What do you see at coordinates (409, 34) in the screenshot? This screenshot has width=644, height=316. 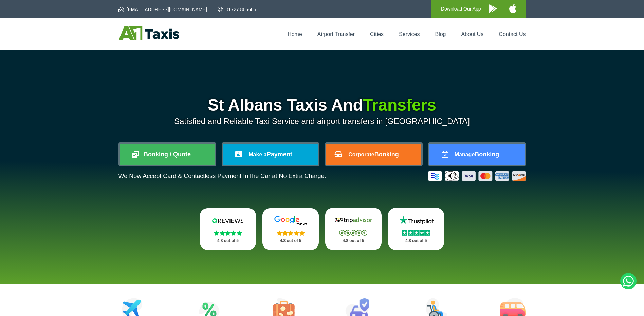 I see `a: Services` at bounding box center [409, 34].